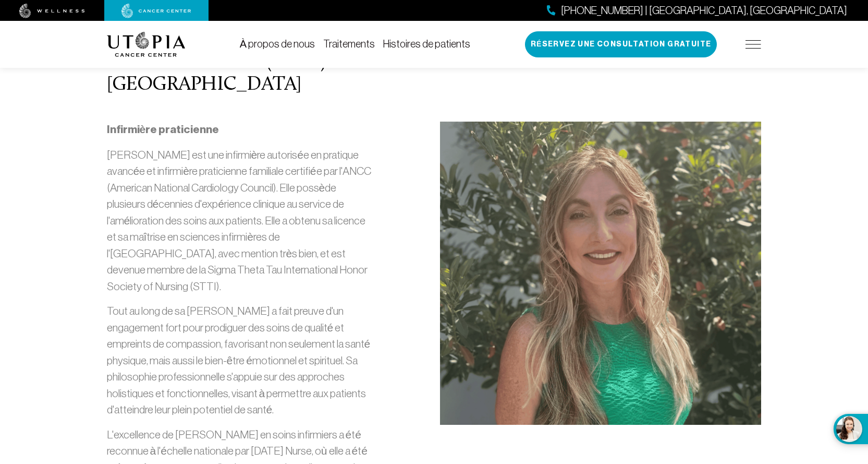  What do you see at coordinates (753, 45) in the screenshot?
I see `img: icône-hamburger` at bounding box center [753, 45].